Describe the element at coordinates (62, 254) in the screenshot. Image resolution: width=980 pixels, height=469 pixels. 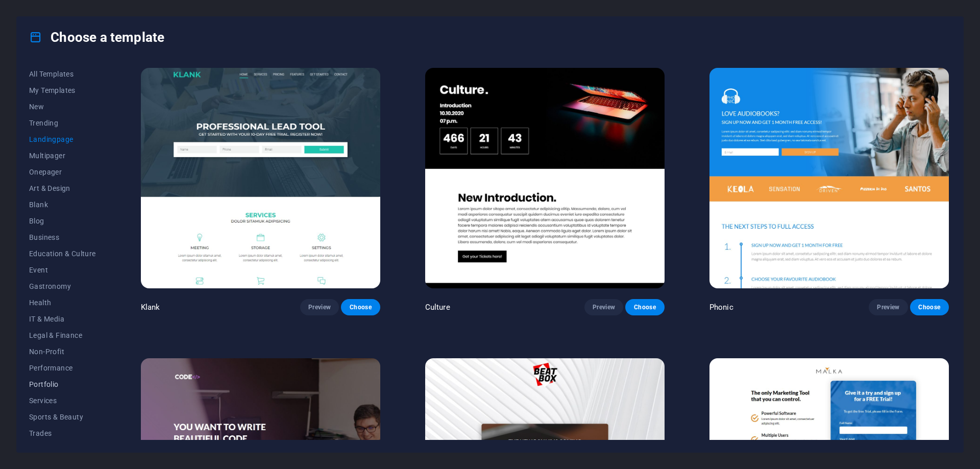
I see `span: Education & Culture` at that location.